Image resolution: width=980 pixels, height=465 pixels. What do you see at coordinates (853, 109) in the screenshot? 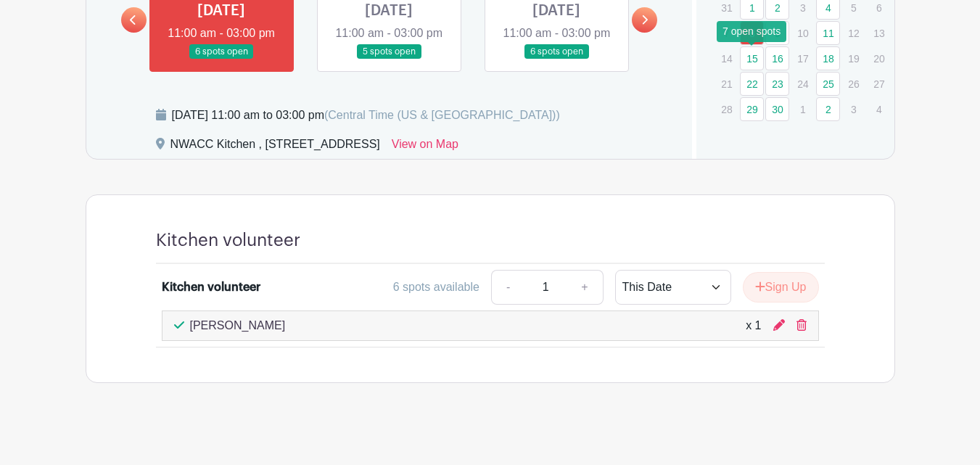
I see `p: 3` at bounding box center [853, 109].